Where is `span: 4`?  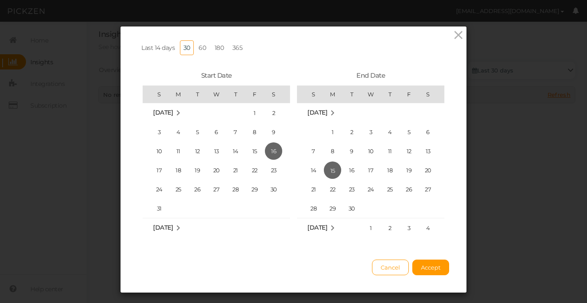
span: 4 is located at coordinates (428, 228).